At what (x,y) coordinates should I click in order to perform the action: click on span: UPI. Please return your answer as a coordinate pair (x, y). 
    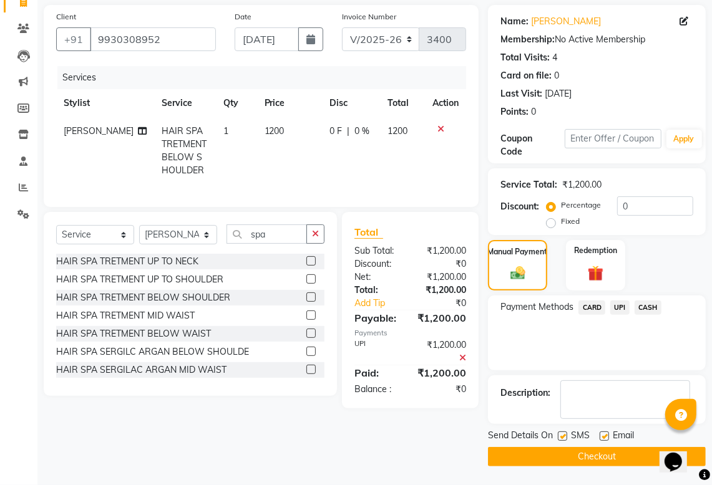
    Looking at the image, I should click on (619, 308).